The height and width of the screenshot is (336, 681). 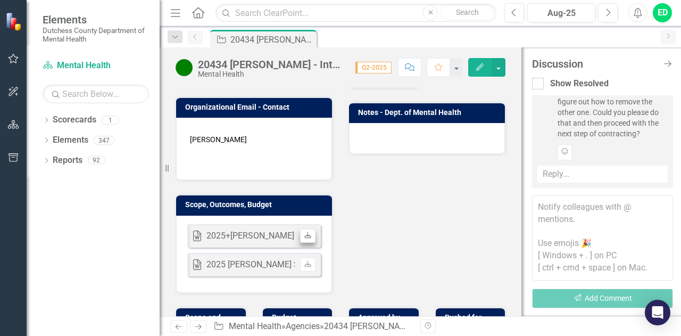 I want to click on span: Search, so click(x=467, y=12).